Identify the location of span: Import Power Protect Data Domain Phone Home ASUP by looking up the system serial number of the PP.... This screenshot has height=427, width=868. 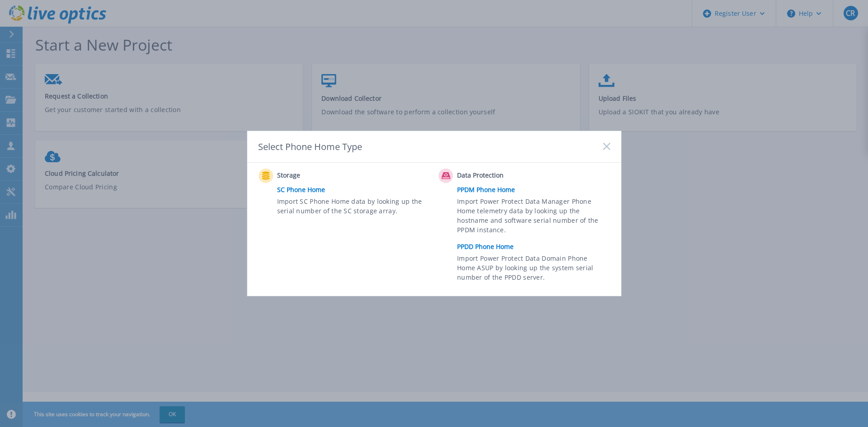
(532, 269).